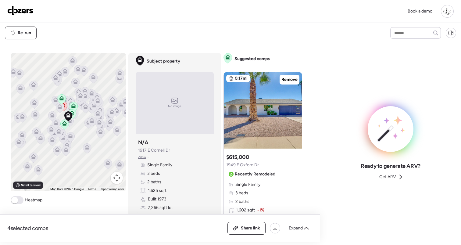 The width and height of the screenshot is (461, 245). Describe the element at coordinates (117, 178) in the screenshot. I see `button: Map camera controls` at that location.